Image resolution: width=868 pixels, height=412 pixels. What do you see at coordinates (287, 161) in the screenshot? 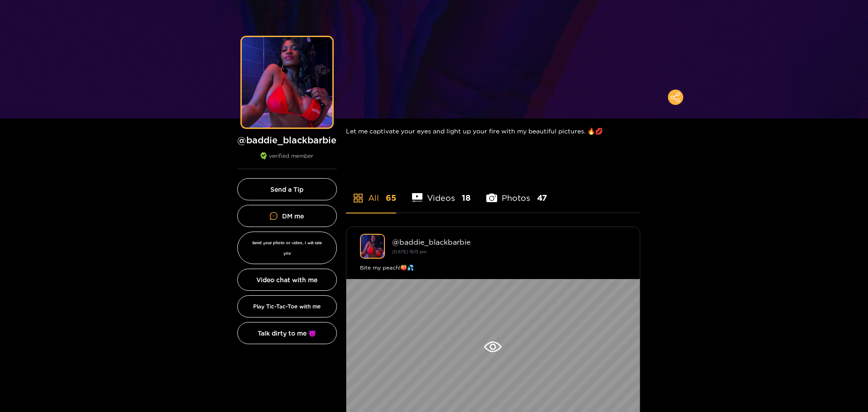
I see `div: verified member` at bounding box center [287, 161].